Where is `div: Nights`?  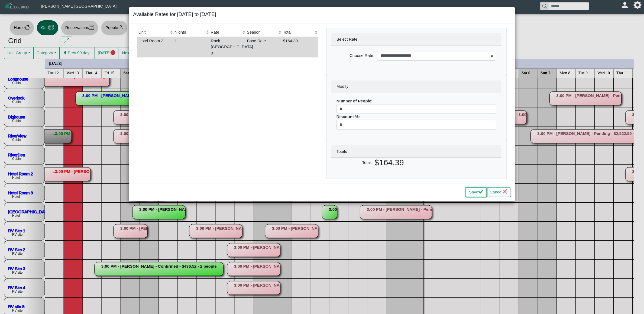
div: Nights is located at coordinates (190, 33).